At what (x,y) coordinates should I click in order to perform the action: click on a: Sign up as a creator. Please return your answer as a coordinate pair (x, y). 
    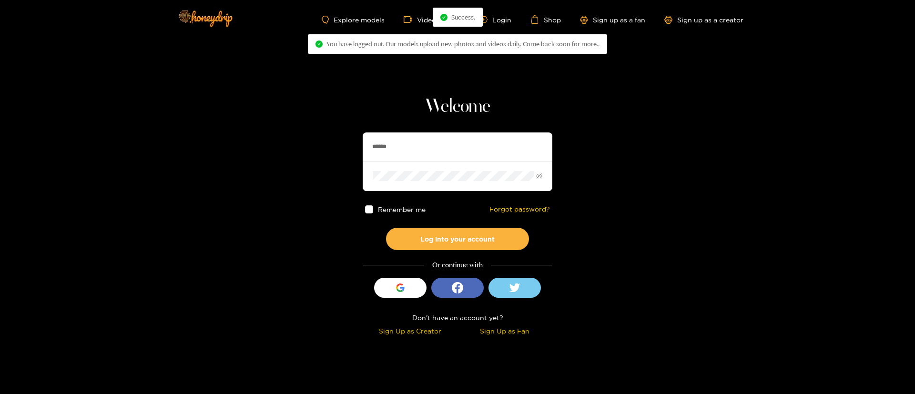
    Looking at the image, I should click on (704, 20).